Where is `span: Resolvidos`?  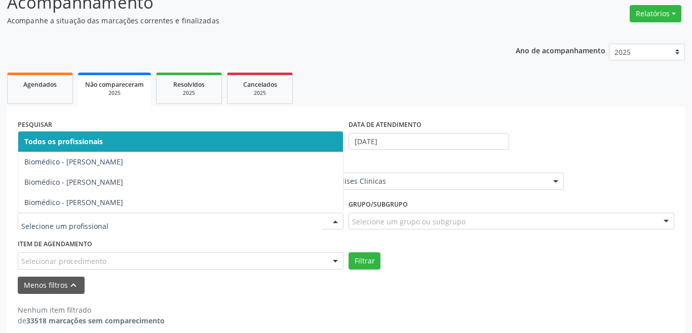 span: Resolvidos is located at coordinates (189, 84).